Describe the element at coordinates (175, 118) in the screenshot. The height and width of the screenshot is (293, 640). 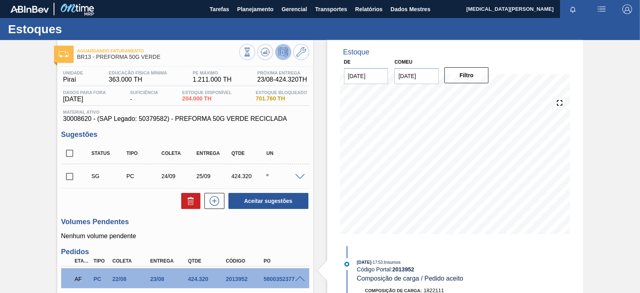
I see `font: 30008620 - (SAP Legado: 50379582) - PREFORMA 50G VERDE RECICLADA` at that location.